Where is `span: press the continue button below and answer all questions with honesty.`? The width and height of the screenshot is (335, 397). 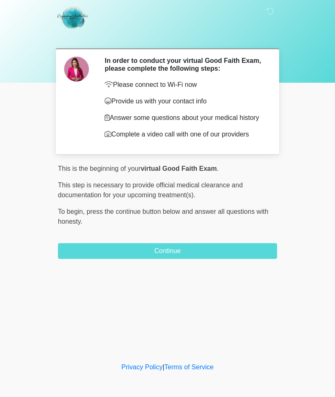 span: press the continue button below and answer all questions with honesty. is located at coordinates (163, 216).